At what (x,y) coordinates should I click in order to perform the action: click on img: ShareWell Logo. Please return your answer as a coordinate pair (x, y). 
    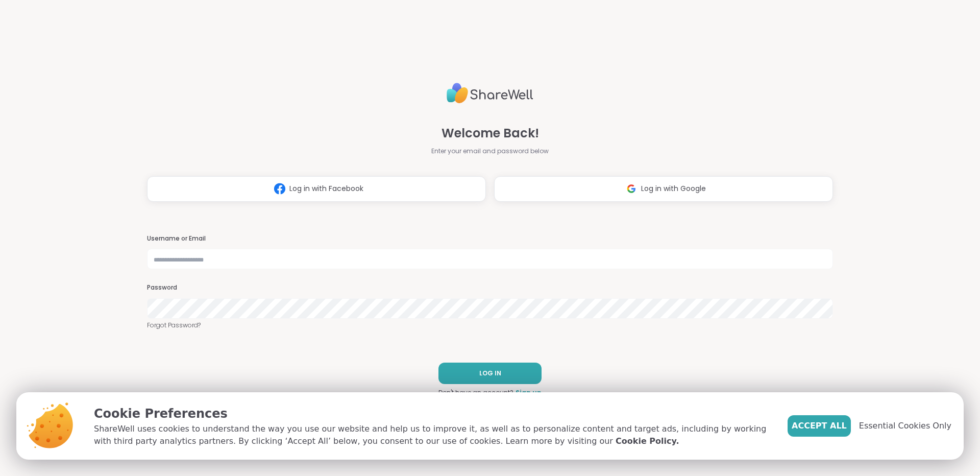
    Looking at the image, I should click on (490, 93).